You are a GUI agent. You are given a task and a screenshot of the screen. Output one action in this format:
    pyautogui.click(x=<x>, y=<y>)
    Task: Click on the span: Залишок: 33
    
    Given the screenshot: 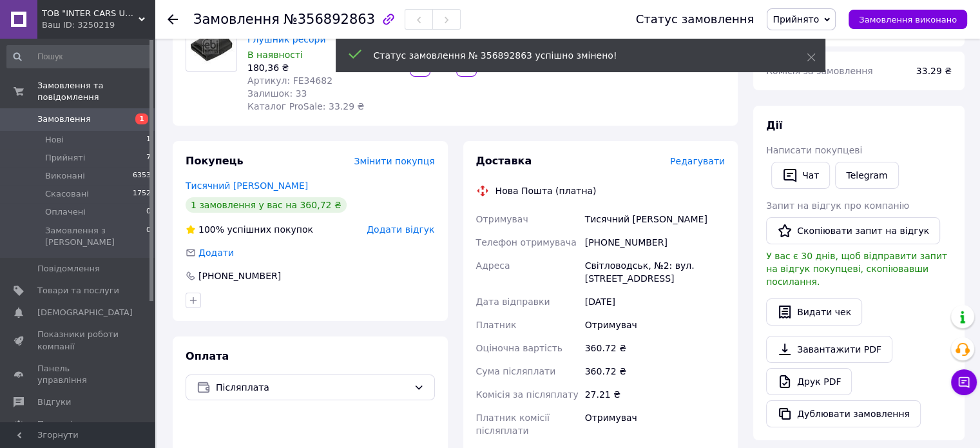 What is the action you would take?
    pyautogui.click(x=277, y=94)
    